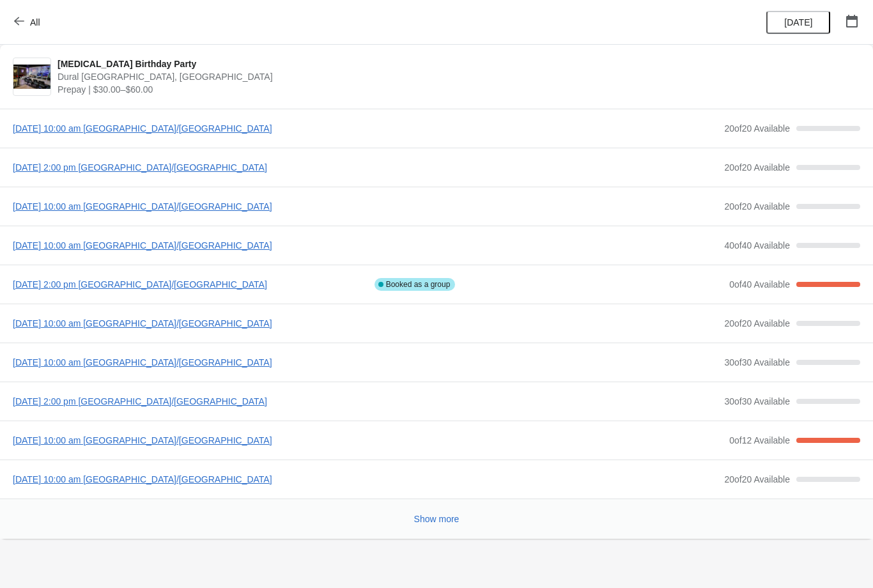  Describe the element at coordinates (759, 440) in the screenshot. I see `span: 0 of 12 Available` at that location.